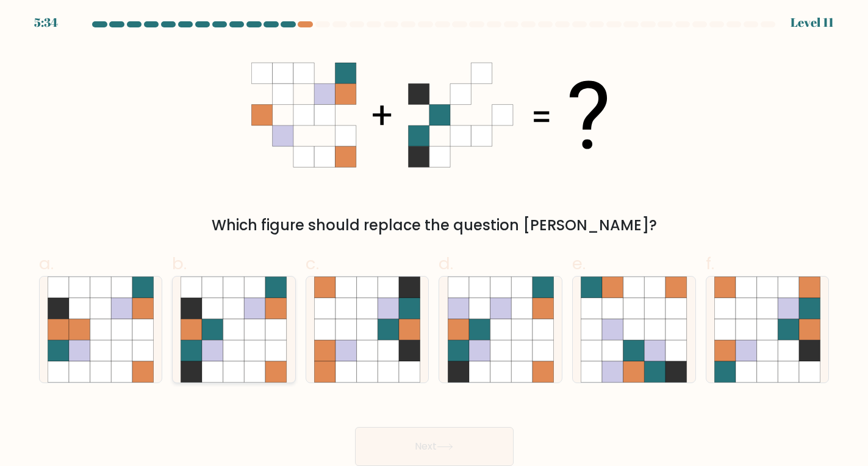 The image size is (868, 466). Describe the element at coordinates (710, 263) in the screenshot. I see `span: f.` at that location.